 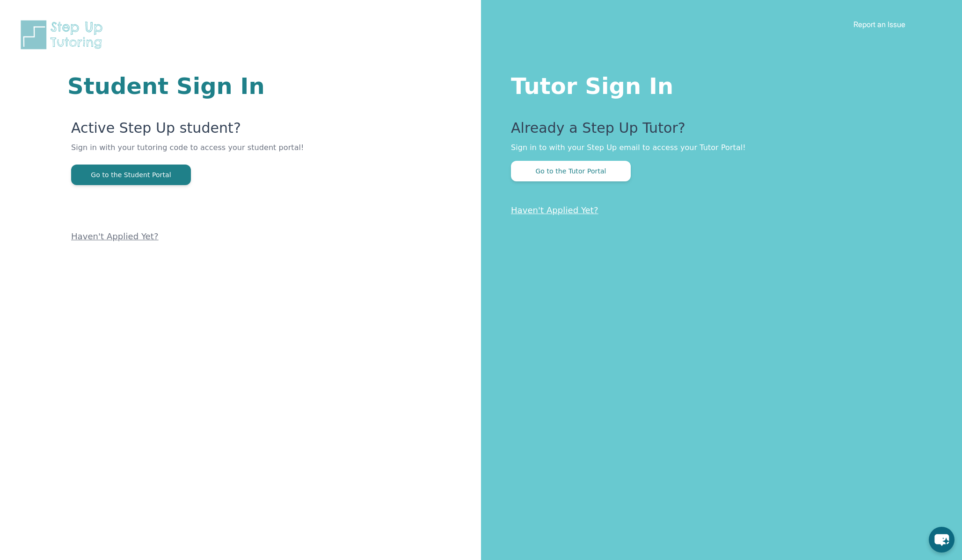 I want to click on h1: Student Sign In, so click(x=218, y=86).